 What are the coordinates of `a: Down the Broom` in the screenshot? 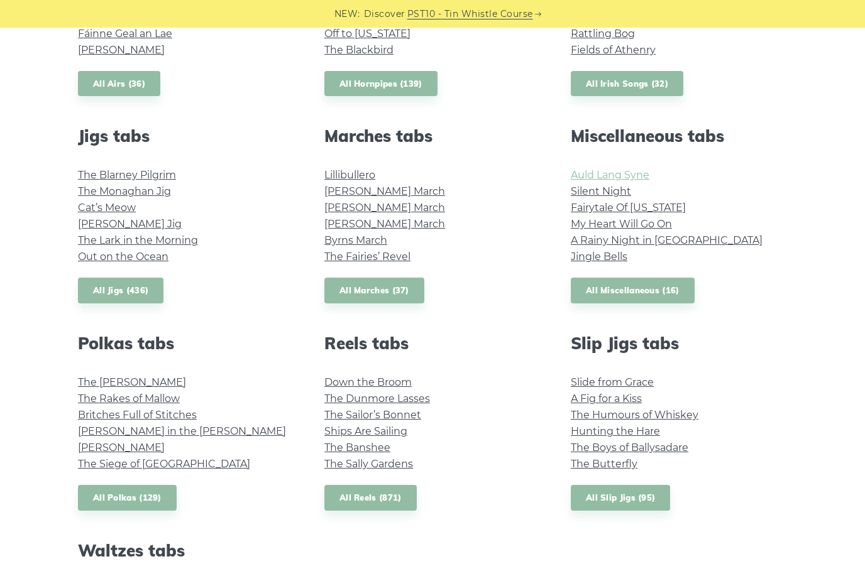 It's located at (368, 382).